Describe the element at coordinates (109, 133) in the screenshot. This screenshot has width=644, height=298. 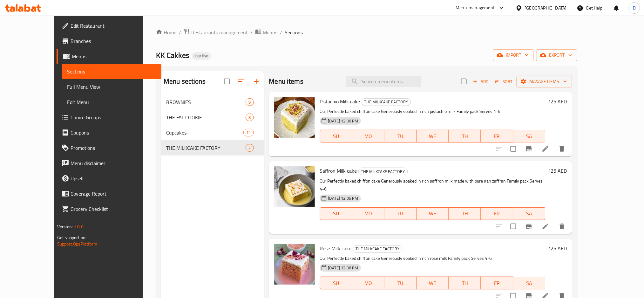
I see `a: Coupons` at that location.